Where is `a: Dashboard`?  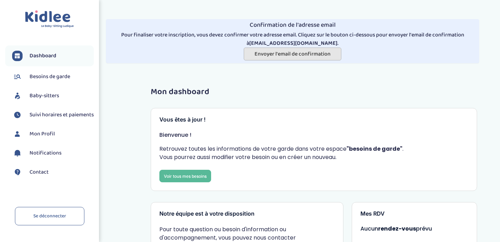 a: Dashboard is located at coordinates (53, 56).